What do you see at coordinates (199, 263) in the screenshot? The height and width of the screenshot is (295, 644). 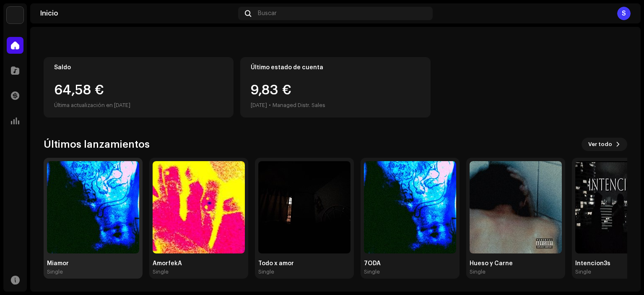 I see `div: AmorfekA` at bounding box center [199, 263].